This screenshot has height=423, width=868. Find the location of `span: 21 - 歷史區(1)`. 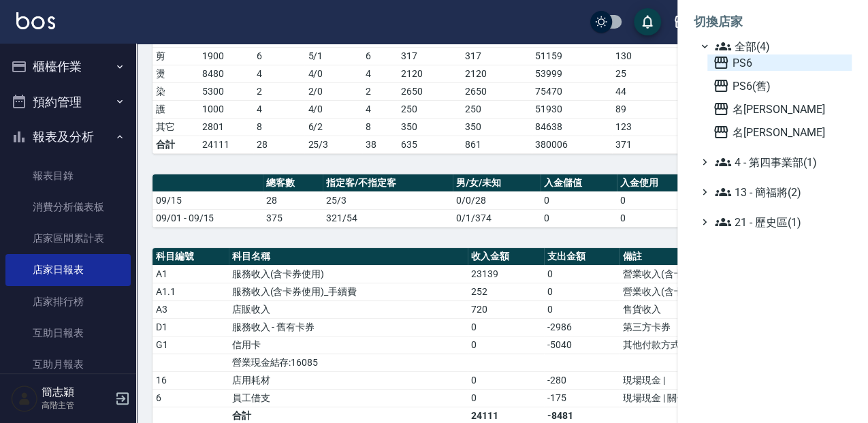

span: 21 - 歷史區(1) is located at coordinates (780, 222).